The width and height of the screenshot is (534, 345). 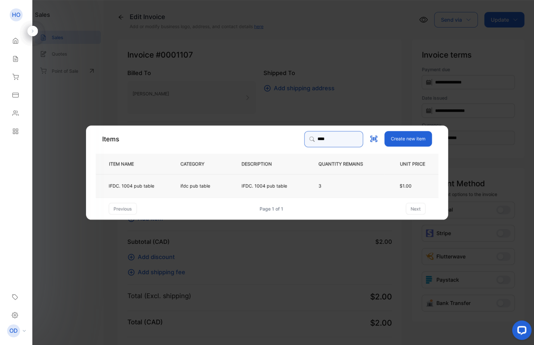 I want to click on span: $1.00, so click(x=405, y=186).